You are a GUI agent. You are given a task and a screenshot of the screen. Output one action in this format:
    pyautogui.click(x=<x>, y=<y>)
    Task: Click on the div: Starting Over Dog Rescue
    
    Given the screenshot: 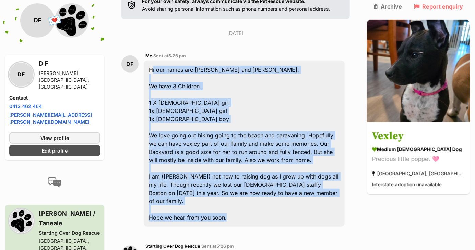 What is the action you would take?
    pyautogui.click(x=69, y=233)
    